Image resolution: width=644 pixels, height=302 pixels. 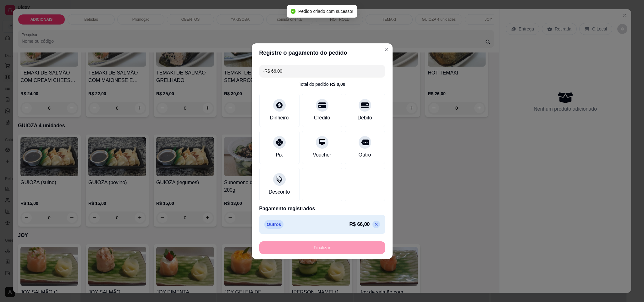 I want to click on div: Dinheiro, so click(x=280, y=118).